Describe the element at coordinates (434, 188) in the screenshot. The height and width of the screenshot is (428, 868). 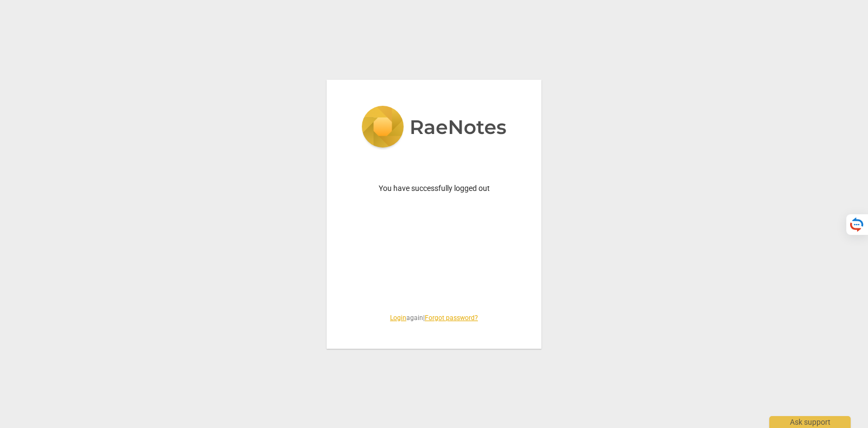
I see `p: You have successfully logged out` at that location.